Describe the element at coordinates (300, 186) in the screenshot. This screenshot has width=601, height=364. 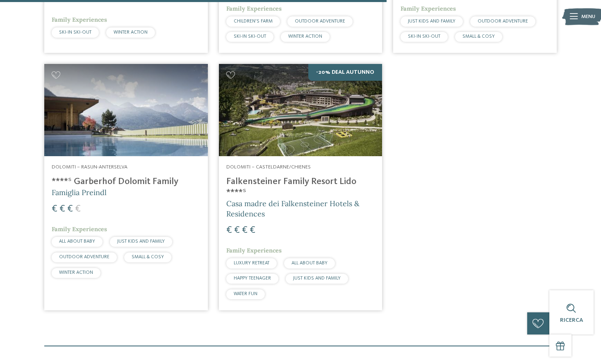
I see `a: Cercate un hotel per famiglie? Qui troverete solo i migliori! -20% Deal Autunno Dolomiti – Castel...` at that location.